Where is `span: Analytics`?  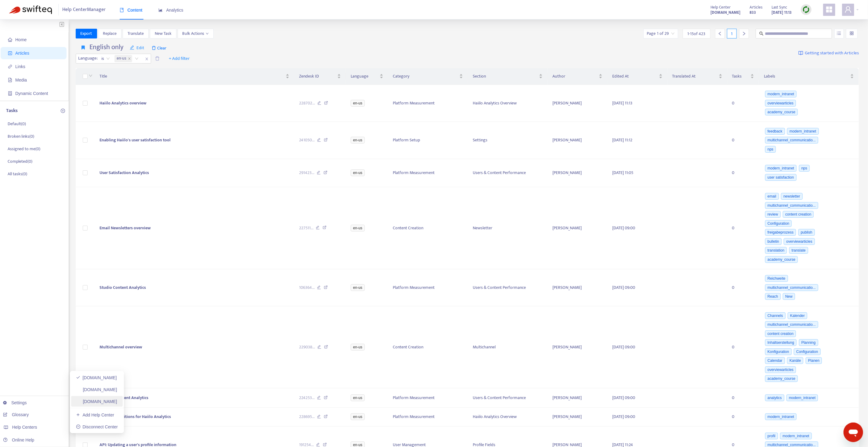 span: Analytics is located at coordinates (171, 10).